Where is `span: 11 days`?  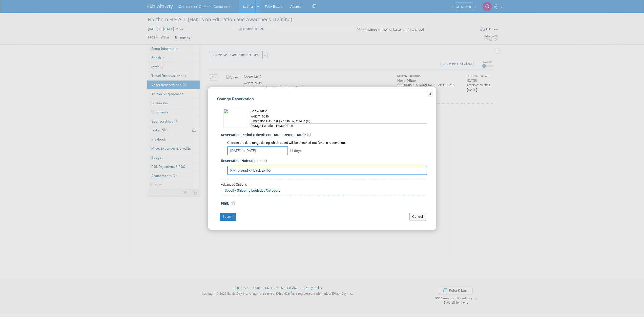 span: 11 days is located at coordinates (295, 151).